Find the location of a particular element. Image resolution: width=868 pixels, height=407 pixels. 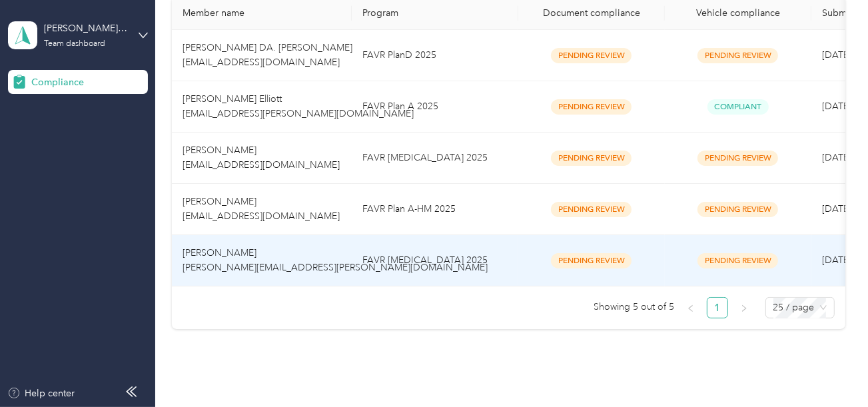

button: right is located at coordinates (745, 308).